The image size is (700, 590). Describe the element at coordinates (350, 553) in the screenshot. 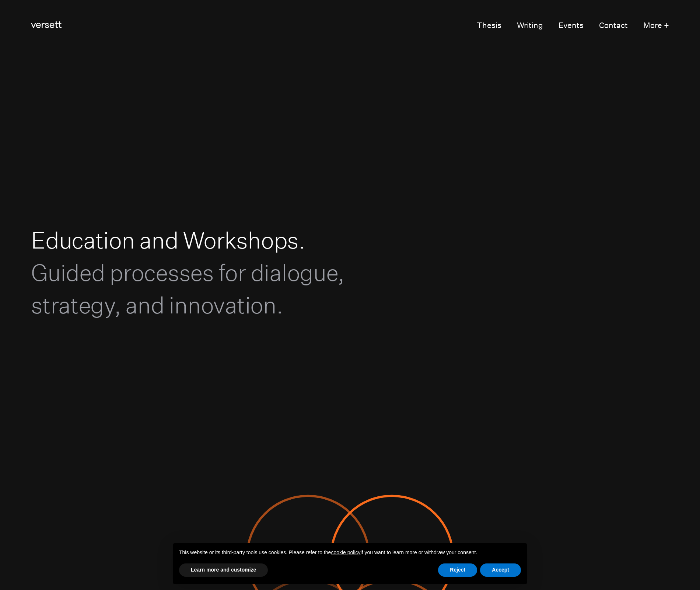

I see `div: This website or its third-party tools use cookies. Please refer to the if you want to learn more ...` at that location.